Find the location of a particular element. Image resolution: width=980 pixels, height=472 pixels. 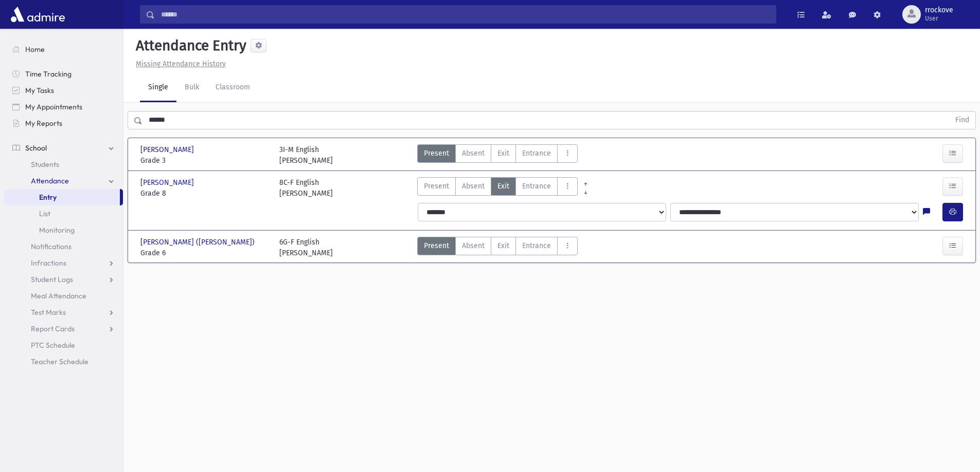

span: Monitoring is located at coordinates (56, 230).